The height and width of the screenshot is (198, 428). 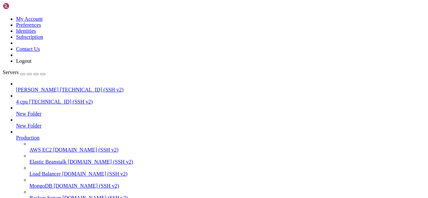 I want to click on span: AWS EC2, so click(x=40, y=150).